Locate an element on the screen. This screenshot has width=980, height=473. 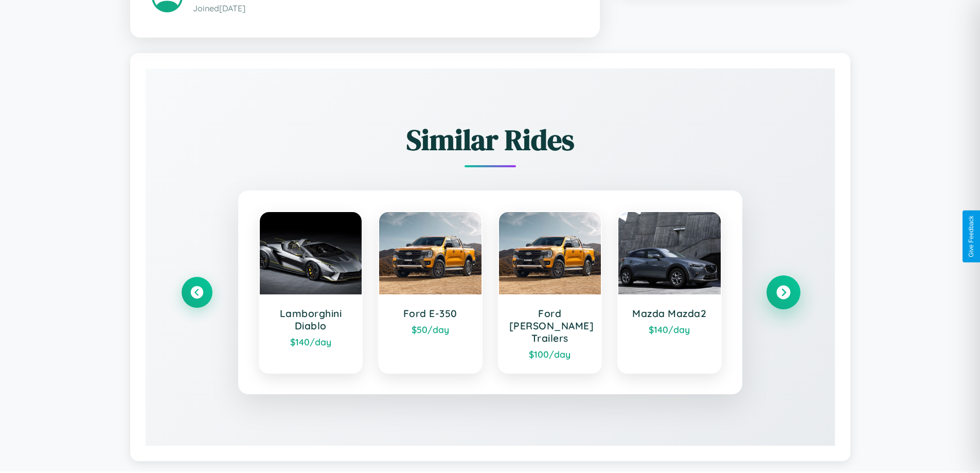
h2: Similar Rides is located at coordinates (490, 140).